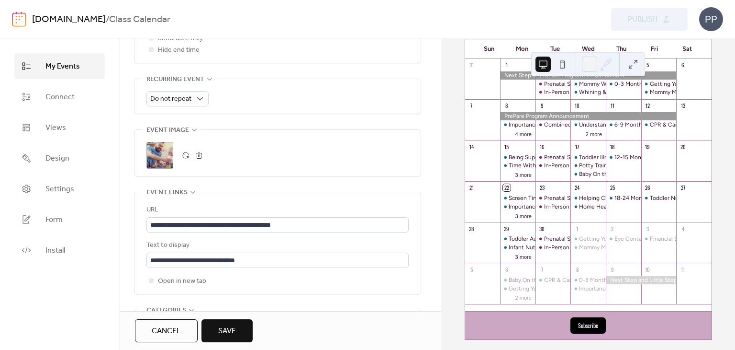 The width and height of the screenshot is (735, 350). Describe the element at coordinates (711, 19) in the screenshot. I see `div: PP` at that location.